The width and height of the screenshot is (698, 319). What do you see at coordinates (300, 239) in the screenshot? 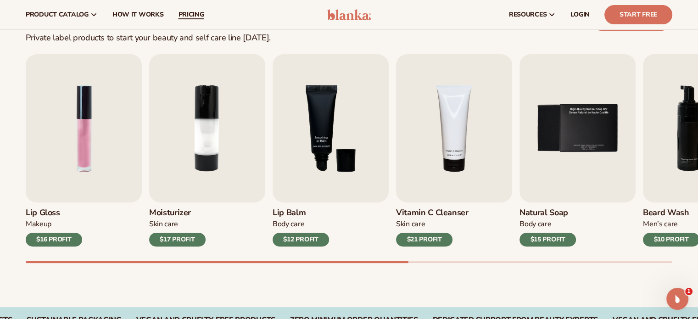
I see `div: $12 PROFIT` at bounding box center [300, 239].